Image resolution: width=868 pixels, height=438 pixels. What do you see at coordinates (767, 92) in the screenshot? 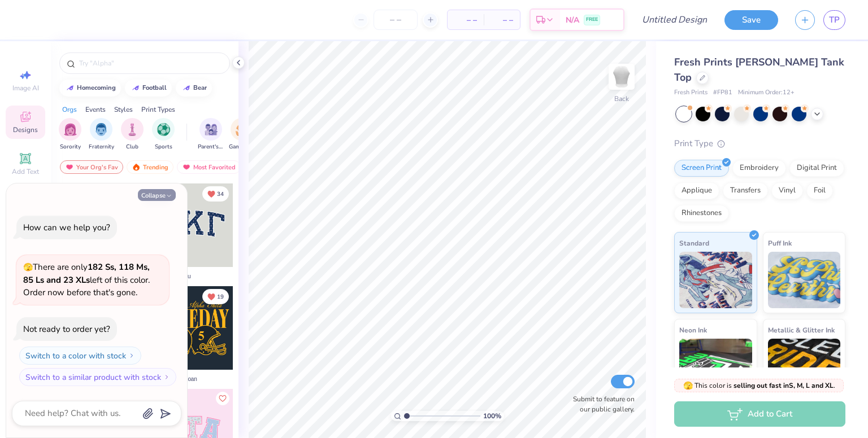
I see `span: Minimum Order: 12 +` at bounding box center [767, 92].